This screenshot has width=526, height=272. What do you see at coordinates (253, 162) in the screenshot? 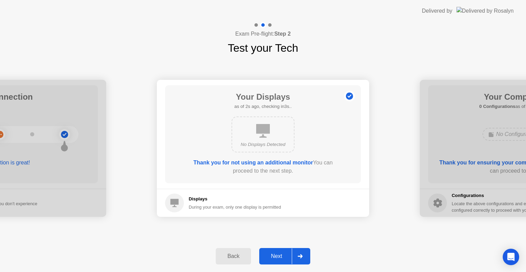
I see `b: Thank you for not using an additional monitor` at bounding box center [253, 162].